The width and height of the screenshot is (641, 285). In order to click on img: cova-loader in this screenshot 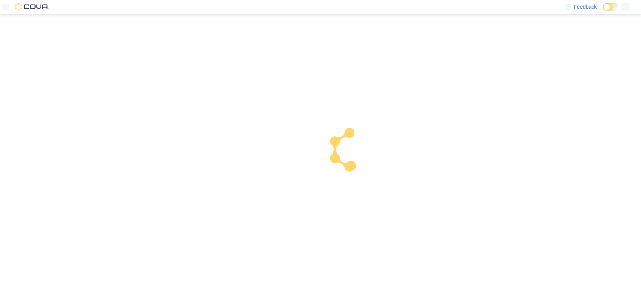, I will do `click(349, 150)`.